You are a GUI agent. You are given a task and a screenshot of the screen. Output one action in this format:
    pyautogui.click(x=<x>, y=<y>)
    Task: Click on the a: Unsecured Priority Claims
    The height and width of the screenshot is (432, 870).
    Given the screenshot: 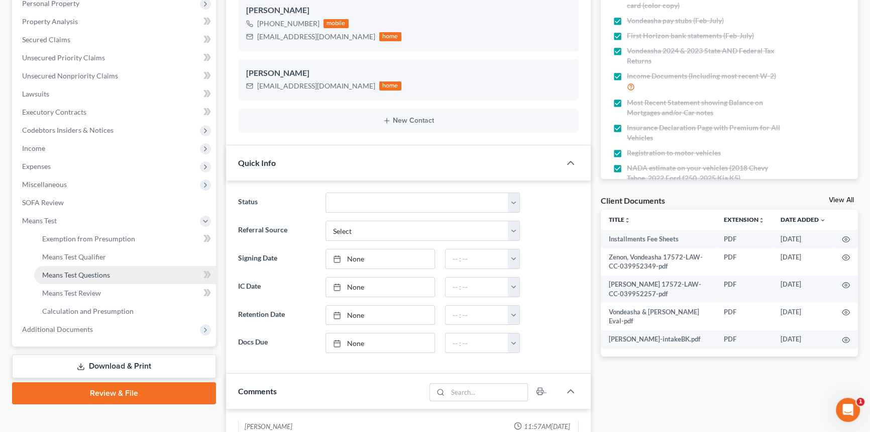 What is the action you would take?
    pyautogui.click(x=115, y=58)
    